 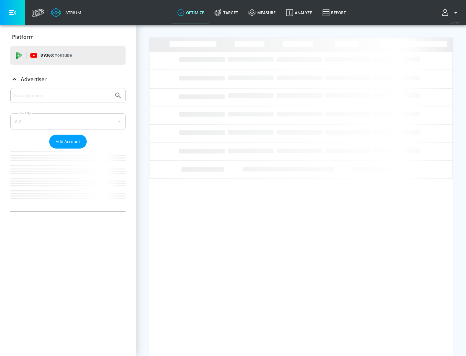 I want to click on p: DV360:, so click(x=56, y=55).